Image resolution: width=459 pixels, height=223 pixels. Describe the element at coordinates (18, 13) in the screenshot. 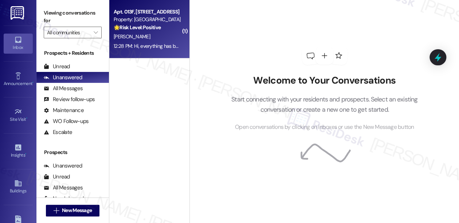

I see `img: ResiDesk Logo` at that location.